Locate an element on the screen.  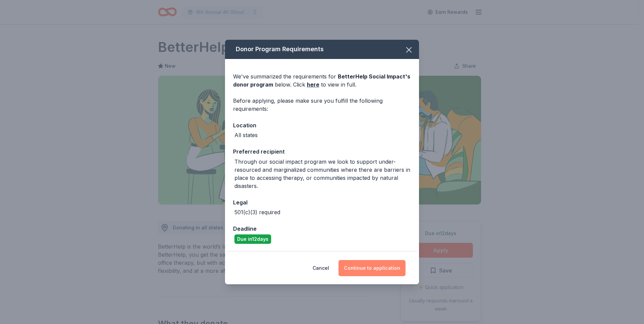
div: Preferred recipient is located at coordinates (322, 152).